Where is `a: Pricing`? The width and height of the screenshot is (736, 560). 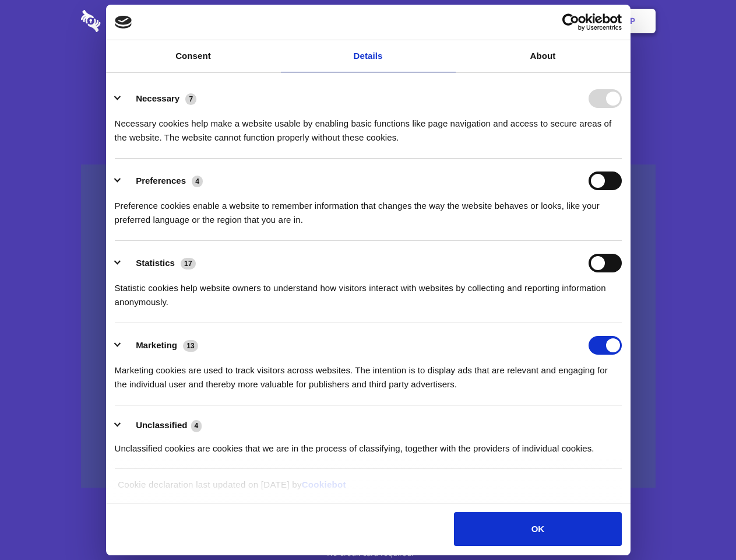
a: Pricing is located at coordinates (367, 21).